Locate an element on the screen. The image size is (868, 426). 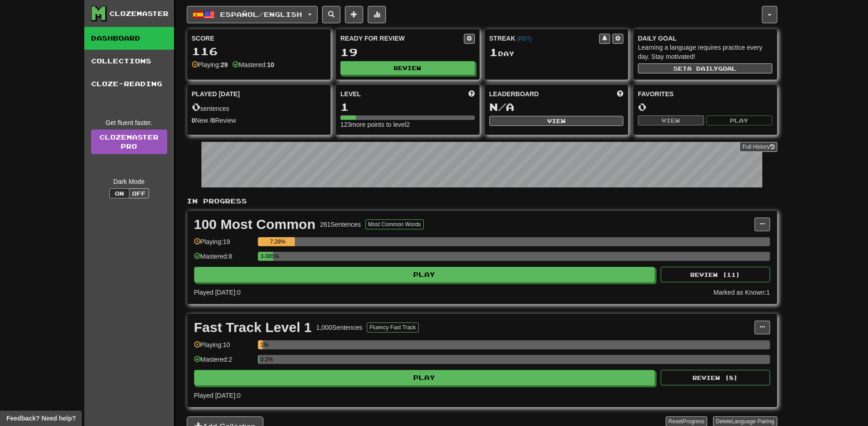
div: 100 Most Common is located at coordinates (255, 224).